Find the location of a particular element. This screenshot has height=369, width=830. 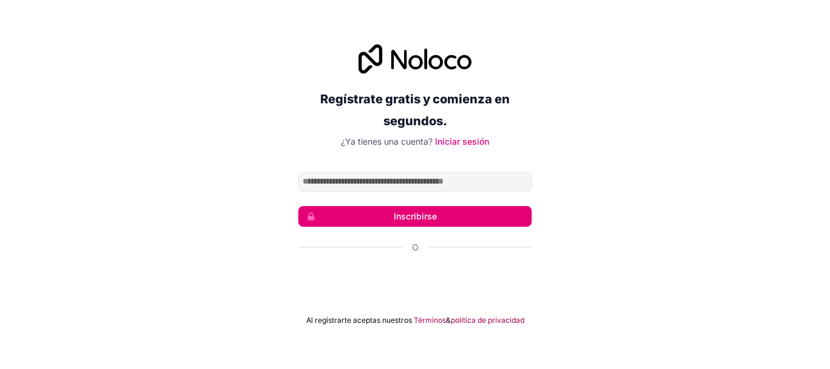

font: Al registrarte aceptas nuestros is located at coordinates (359, 320).